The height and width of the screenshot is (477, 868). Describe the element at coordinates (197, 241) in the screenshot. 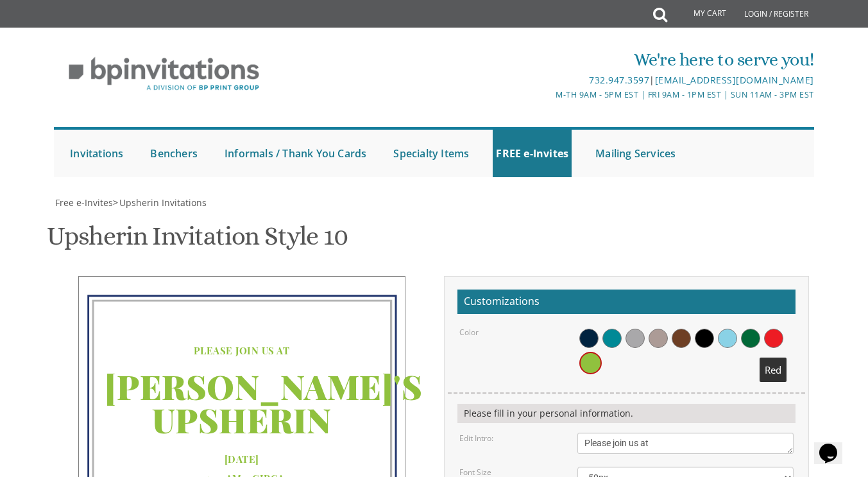

I see `h1: Upsherin Invitation Style 10` at that location.